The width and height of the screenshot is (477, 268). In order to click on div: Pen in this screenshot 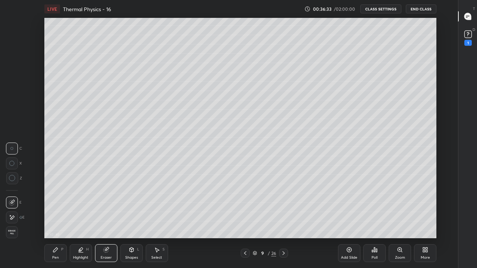, I will do `click(56, 258)`.